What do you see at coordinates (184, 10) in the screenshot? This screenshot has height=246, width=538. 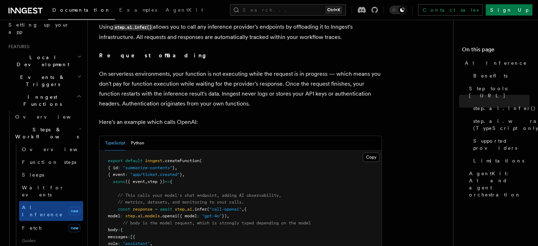 I see `span: AgentKit` at bounding box center [184, 10].